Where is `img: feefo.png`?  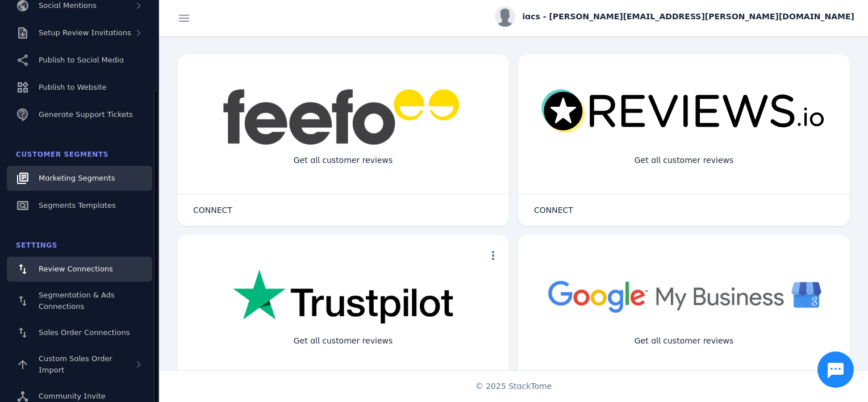
img: feefo.png is located at coordinates (343, 117).